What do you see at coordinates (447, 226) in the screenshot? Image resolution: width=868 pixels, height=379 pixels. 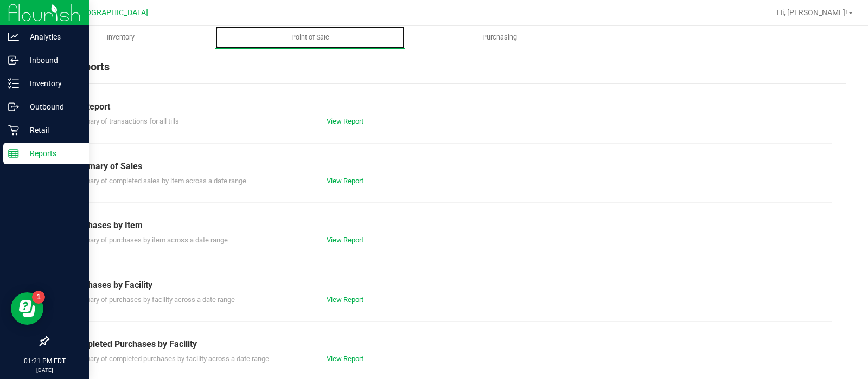 I see `div: Purchases by Item` at bounding box center [447, 226].